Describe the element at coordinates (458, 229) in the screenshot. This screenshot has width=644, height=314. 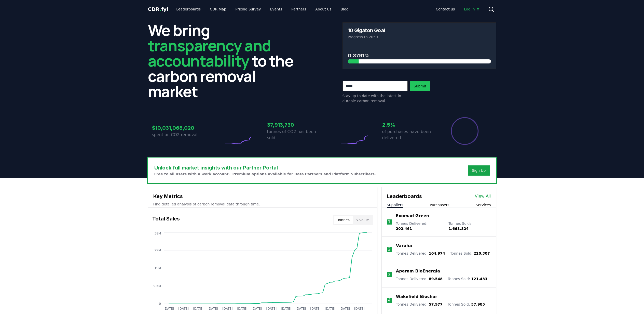
I see `span: 1.663.824` at that location.